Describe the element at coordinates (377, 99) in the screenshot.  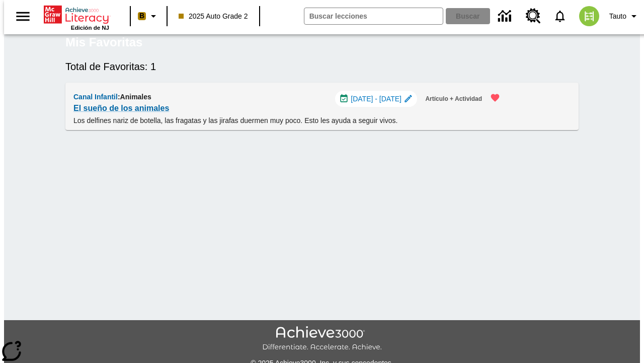
I see `div: 18 sept - 18 sept Elegir fechas` at that location.